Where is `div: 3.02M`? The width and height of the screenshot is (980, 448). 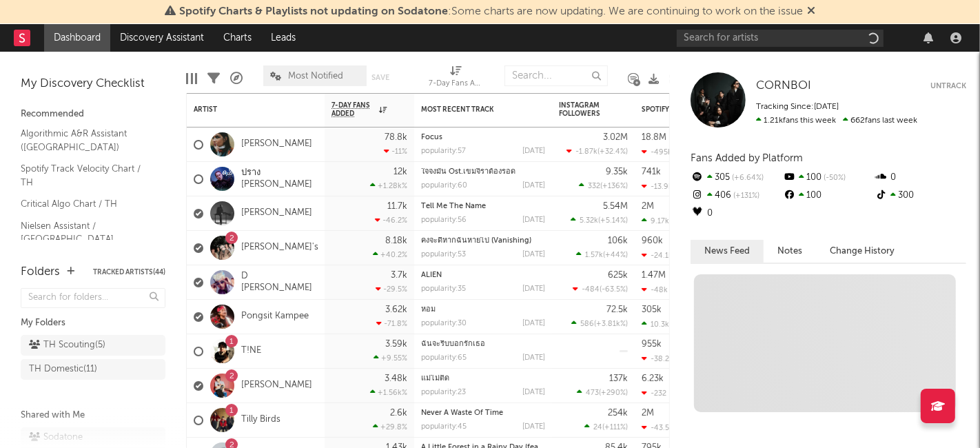 div: 3.02M is located at coordinates (616, 137).